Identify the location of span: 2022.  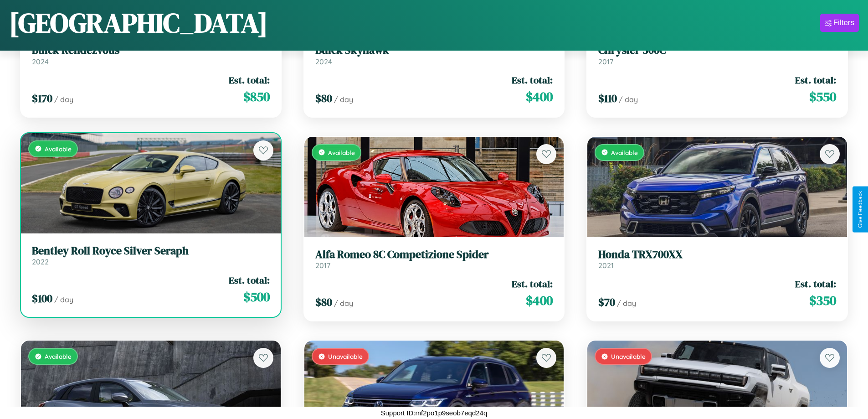
(40, 262).